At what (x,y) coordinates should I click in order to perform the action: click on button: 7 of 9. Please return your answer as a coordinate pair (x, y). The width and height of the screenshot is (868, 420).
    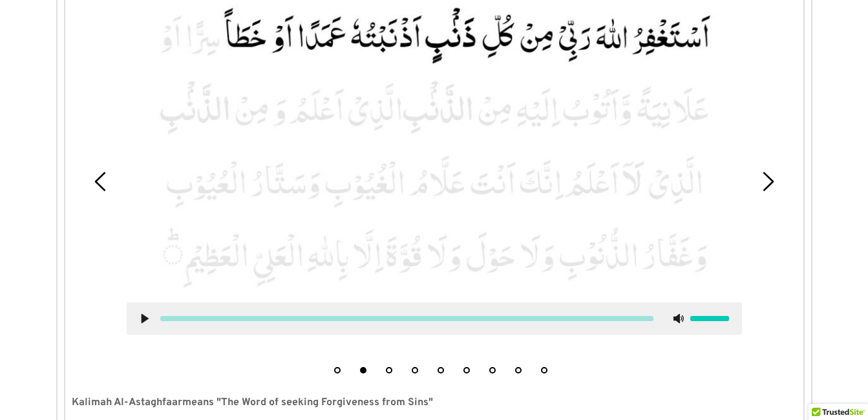
    Looking at the image, I should click on (492, 370).